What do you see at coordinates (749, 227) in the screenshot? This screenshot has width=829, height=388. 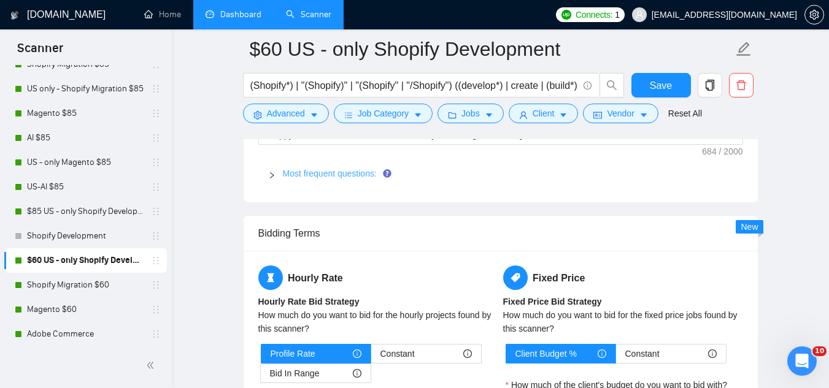 I see `span: New` at bounding box center [749, 227].